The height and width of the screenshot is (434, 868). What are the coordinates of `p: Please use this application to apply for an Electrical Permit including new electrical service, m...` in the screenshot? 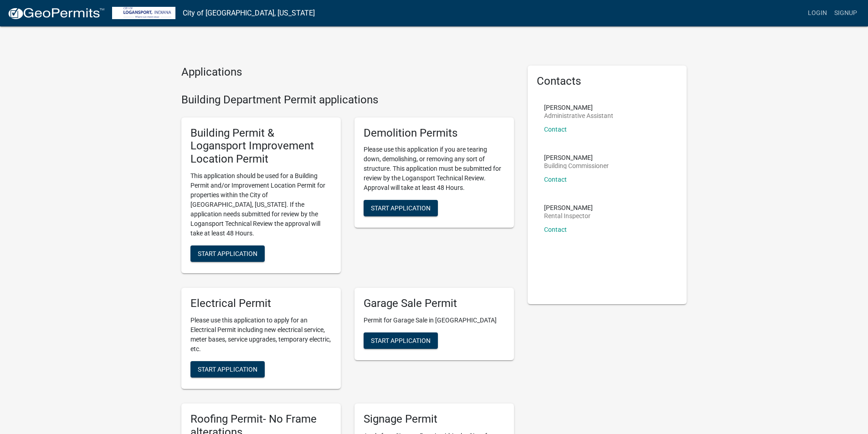 It's located at (261, 335).